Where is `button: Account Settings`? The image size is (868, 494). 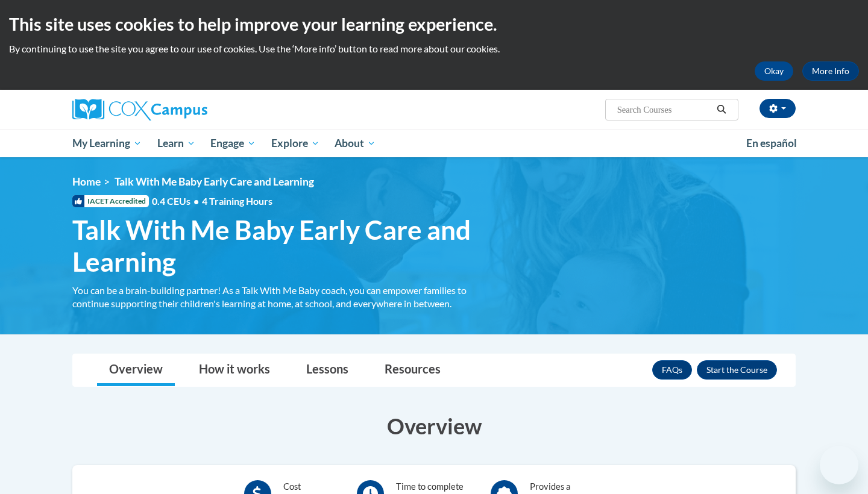 button: Account Settings is located at coordinates (778, 109).